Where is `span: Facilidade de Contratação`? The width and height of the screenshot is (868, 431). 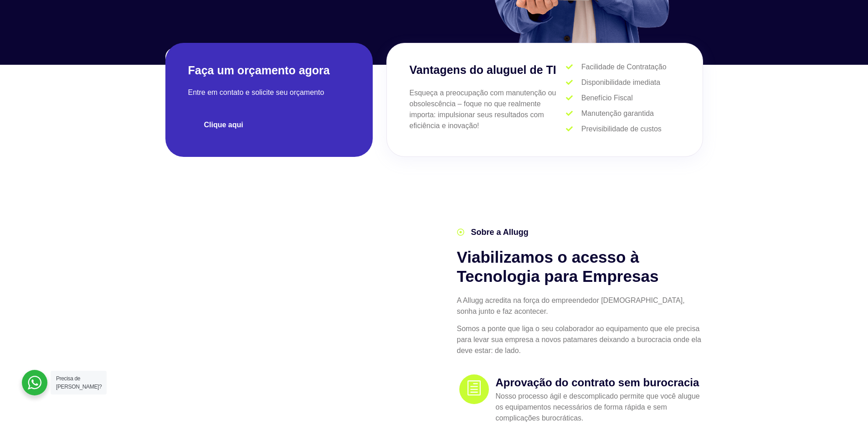
span: Facilidade de Contratação is located at coordinates (623, 67).